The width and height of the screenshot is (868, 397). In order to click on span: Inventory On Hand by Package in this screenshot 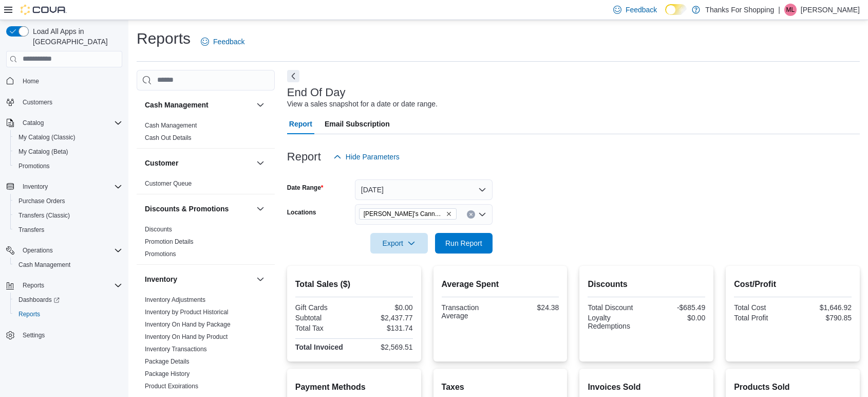, I will do `click(188, 325)`.